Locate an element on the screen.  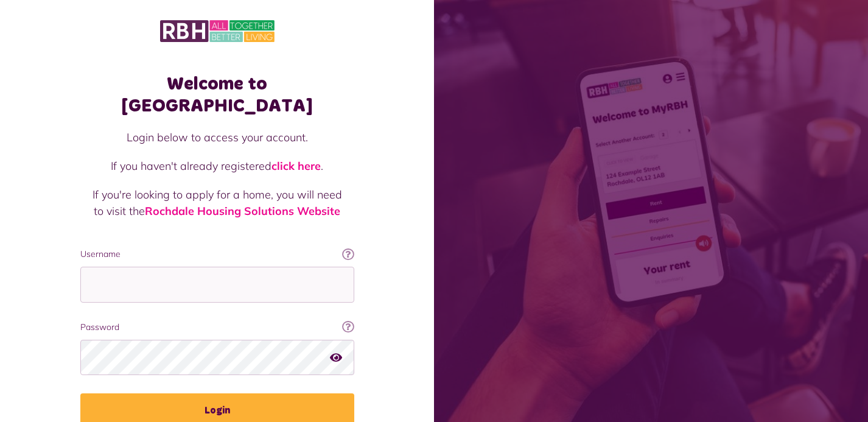
a: Rochdale Housing Solutions Website is located at coordinates (242, 210).